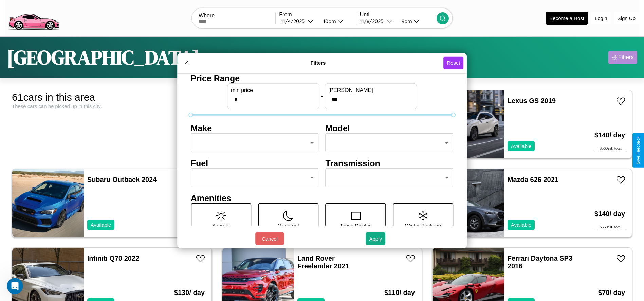 This screenshot has height=301, width=644. I want to click on button: Cancel, so click(269, 238).